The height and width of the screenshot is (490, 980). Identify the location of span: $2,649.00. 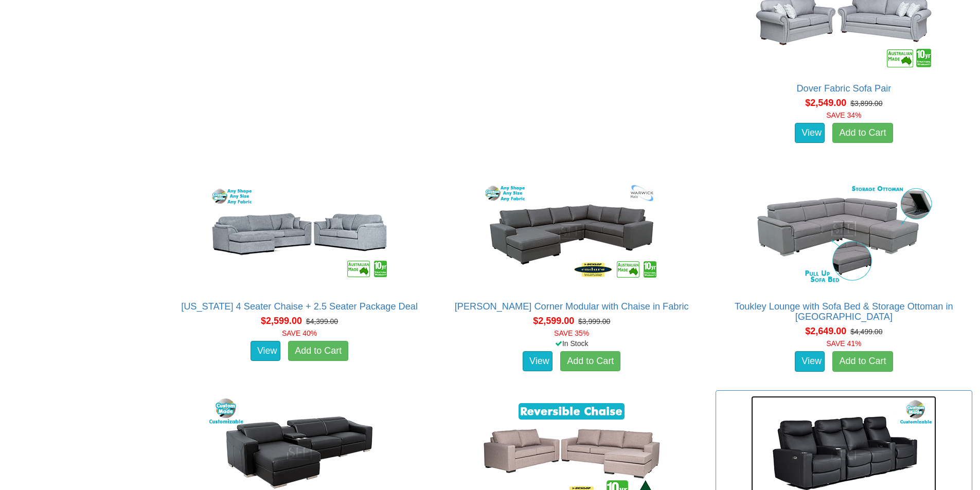
(825, 331).